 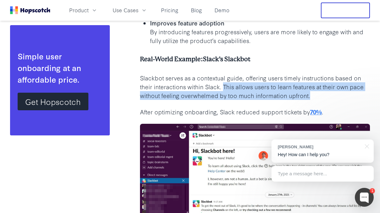 I want to click on p: After optimizing onboarding, Slack reduced support tickets by ., so click(x=255, y=112).